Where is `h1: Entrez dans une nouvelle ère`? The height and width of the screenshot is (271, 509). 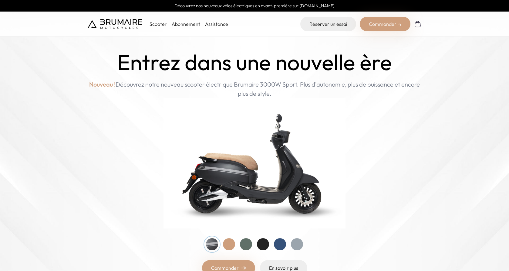 h1: Entrez dans une nouvelle ère is located at coordinates (255, 62).